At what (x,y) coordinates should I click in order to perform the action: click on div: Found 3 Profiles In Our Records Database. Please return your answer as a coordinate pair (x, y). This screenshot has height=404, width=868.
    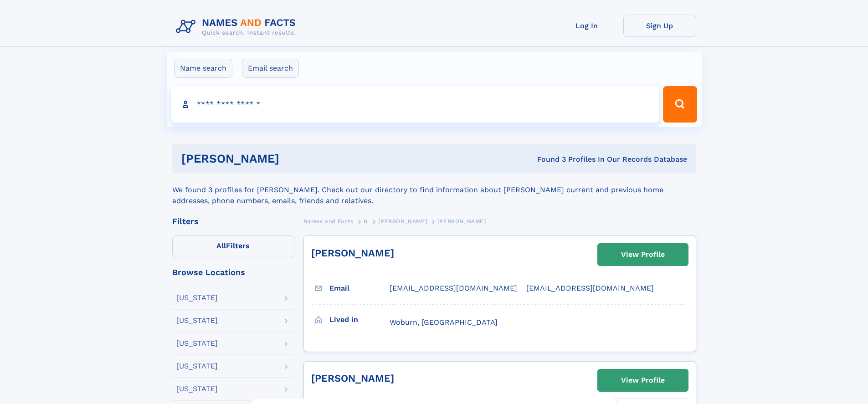
    Looking at the image, I should click on (547, 159).